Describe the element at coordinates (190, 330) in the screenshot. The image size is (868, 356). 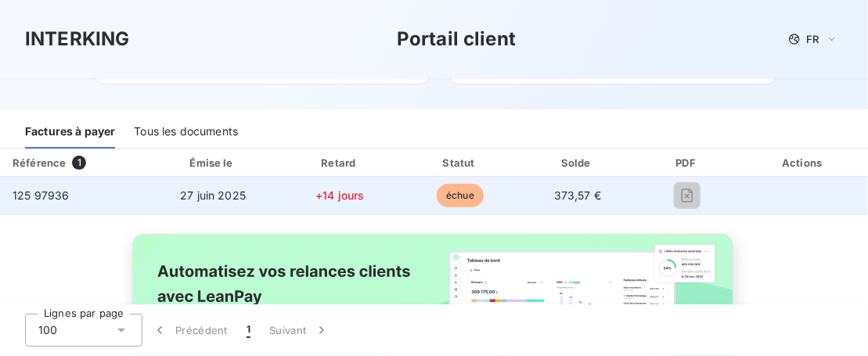
I see `button: Précédent` at that location.